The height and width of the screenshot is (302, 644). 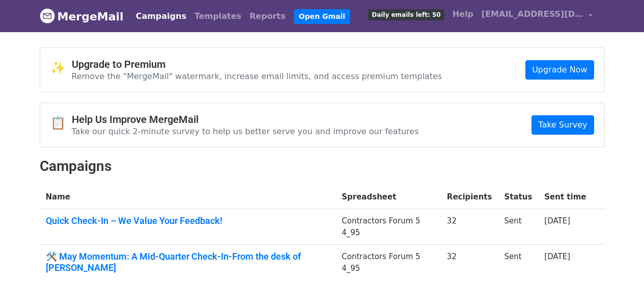 I want to click on h4: Upgrade to Premium, so click(x=257, y=64).